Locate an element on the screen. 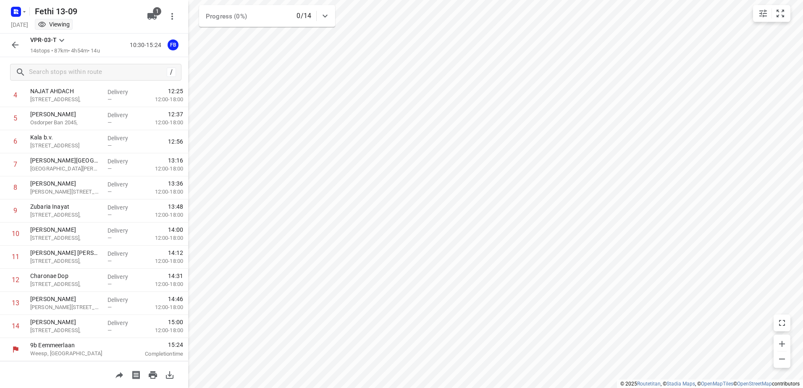 This screenshot has height=388, width=803. span: 12:37 is located at coordinates (176, 114).